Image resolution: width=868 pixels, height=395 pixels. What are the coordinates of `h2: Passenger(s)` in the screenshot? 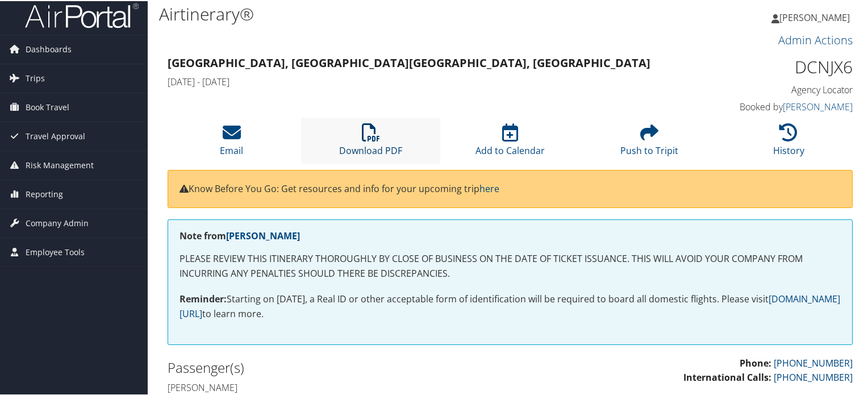 It's located at (335, 367).